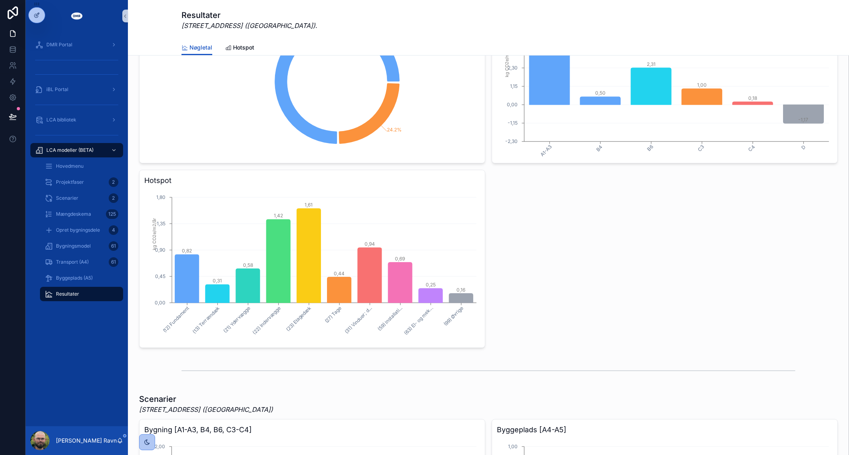 This screenshot has height=455, width=849. What do you see at coordinates (67, 198) in the screenshot?
I see `span: Scenarier` at bounding box center [67, 198].